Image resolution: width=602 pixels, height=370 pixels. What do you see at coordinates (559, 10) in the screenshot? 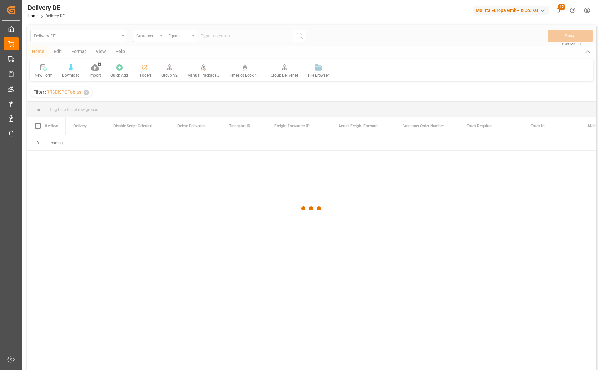
I see `button: show 15 new notifications` at bounding box center [559, 10].